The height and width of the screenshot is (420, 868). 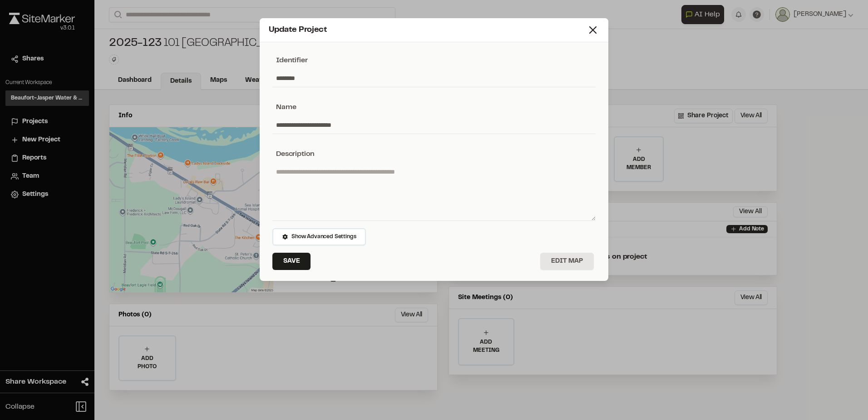 I want to click on div: Name, so click(x=434, y=107).